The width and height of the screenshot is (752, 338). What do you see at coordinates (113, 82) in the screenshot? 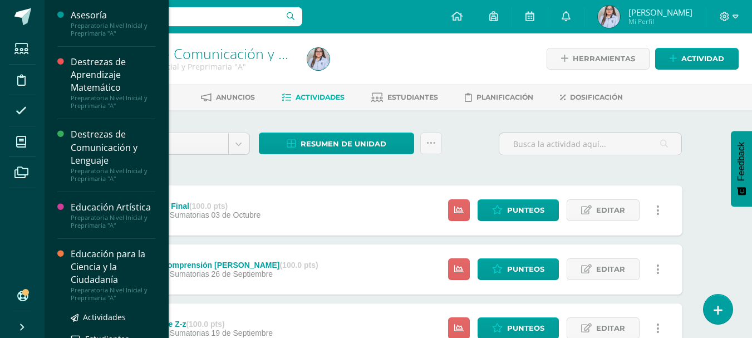
I see `a: Destrezas de Aprendizaje MatemáticoPreparatoria Nivel Inicial y Preprimaria "A"` at bounding box center [113, 82].